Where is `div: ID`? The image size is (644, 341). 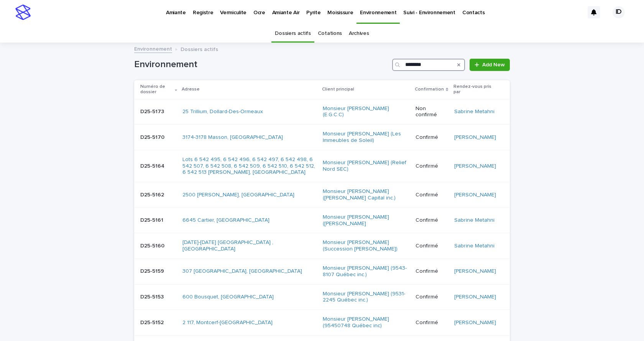 div: ID is located at coordinates (618, 12).